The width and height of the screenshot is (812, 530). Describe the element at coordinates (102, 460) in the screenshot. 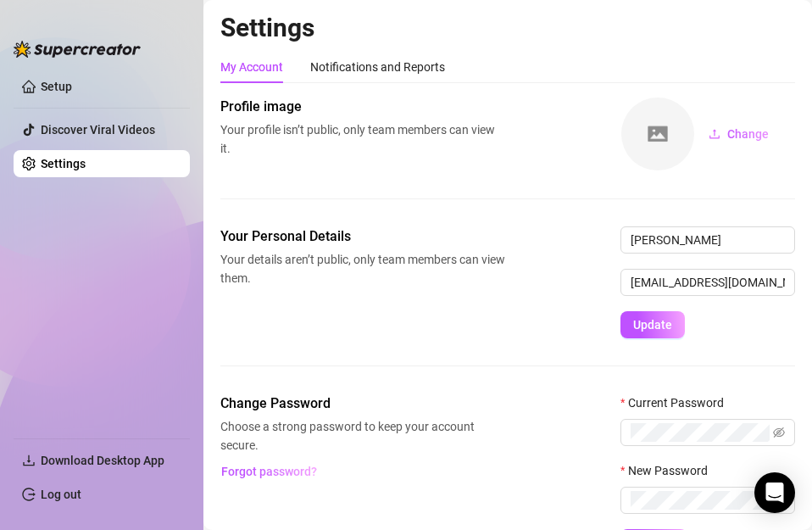

I see `span: Download Desktop App` at that location.